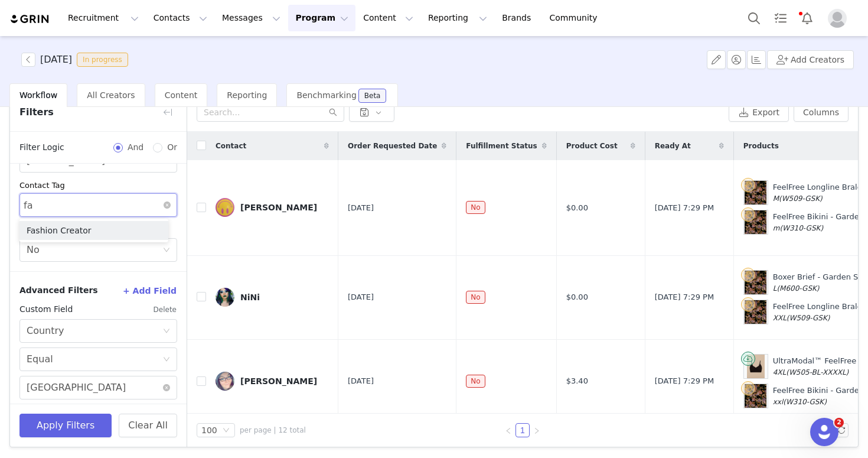 Image resolution: width=868 pixels, height=458 pixels. Describe the element at coordinates (821, 112) in the screenshot. I see `button: Columns` at that location.